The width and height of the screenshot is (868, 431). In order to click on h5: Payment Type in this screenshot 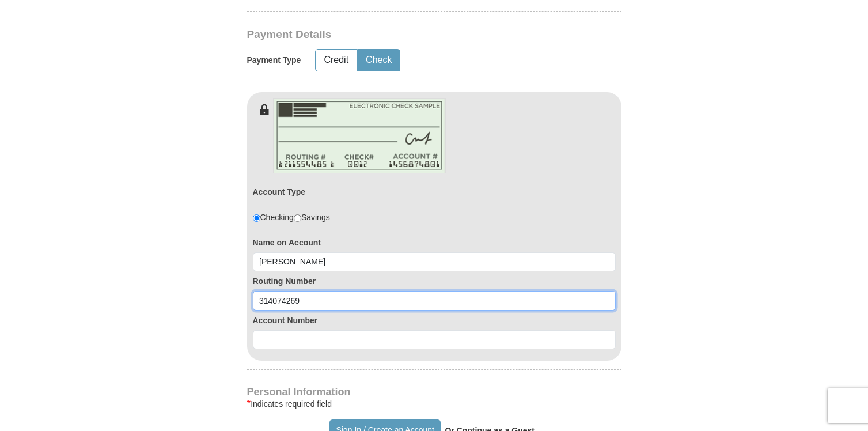, I will do `click(274, 60)`.